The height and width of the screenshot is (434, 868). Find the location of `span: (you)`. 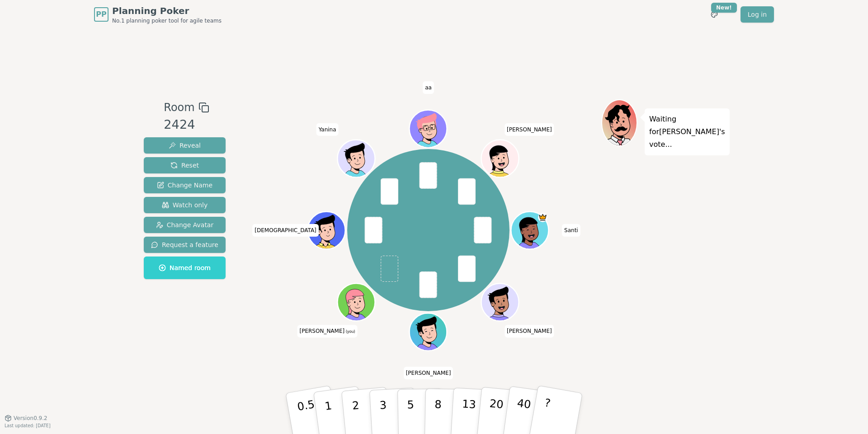

span: (you) is located at coordinates (349, 332).